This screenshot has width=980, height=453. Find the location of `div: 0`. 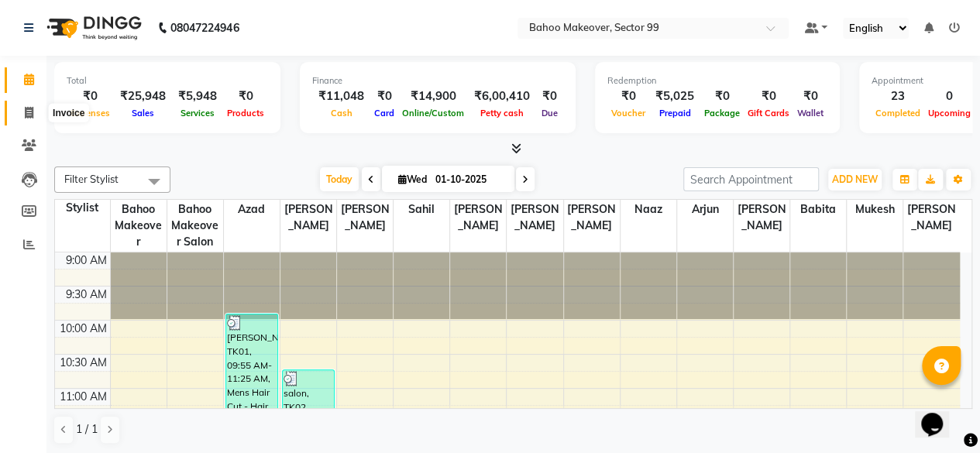

div: 0 is located at coordinates (949, 96).